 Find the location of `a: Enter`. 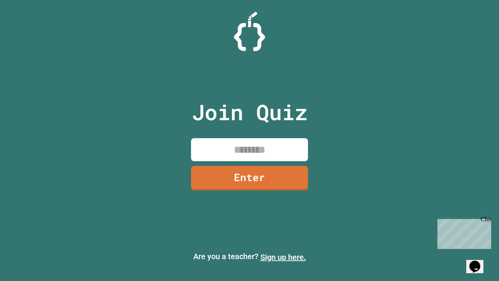

a: Enter is located at coordinates (249, 178).